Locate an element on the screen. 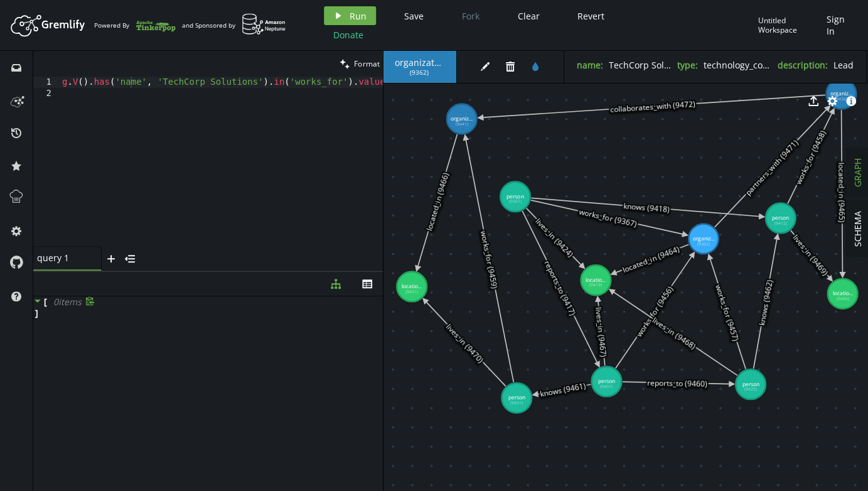 The image size is (868, 491). text: reports_to (9460) is located at coordinates (677, 383).